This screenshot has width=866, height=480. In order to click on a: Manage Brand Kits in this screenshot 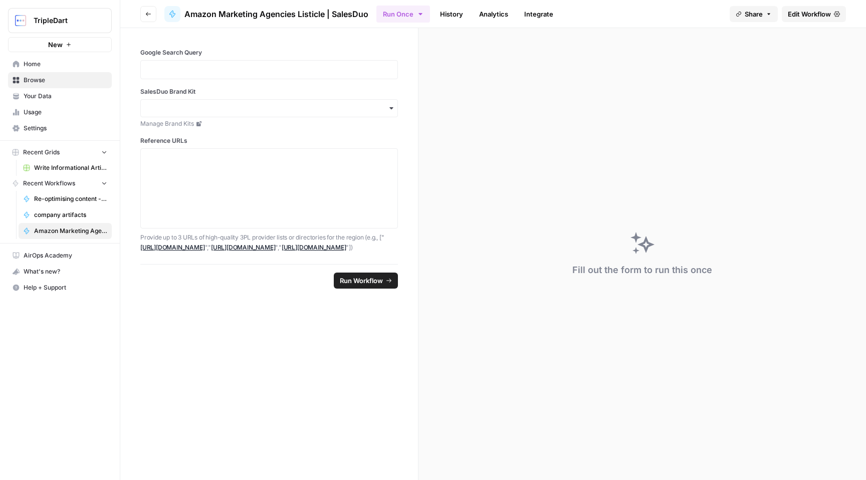, I will do `click(269, 124)`.